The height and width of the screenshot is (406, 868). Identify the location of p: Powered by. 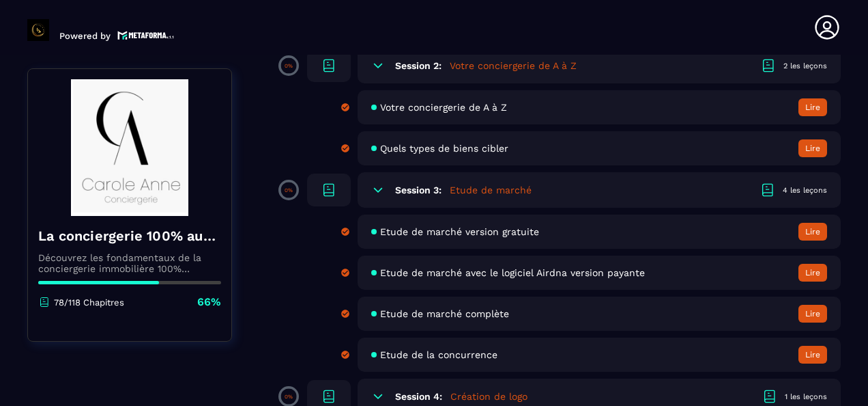
(85, 35).